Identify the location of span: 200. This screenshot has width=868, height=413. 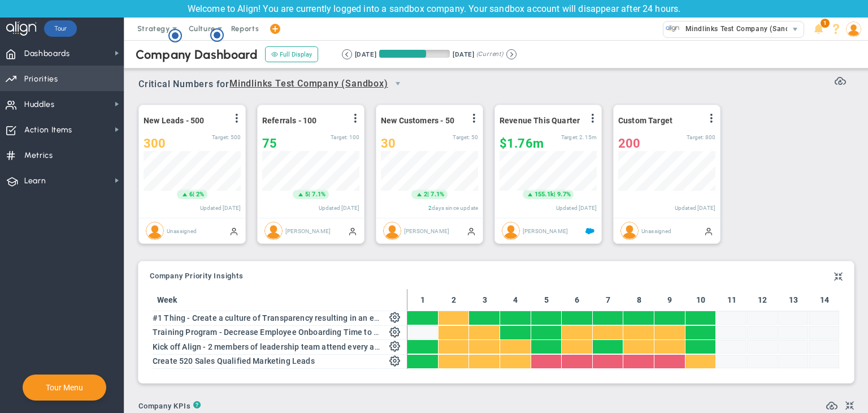
(629, 143).